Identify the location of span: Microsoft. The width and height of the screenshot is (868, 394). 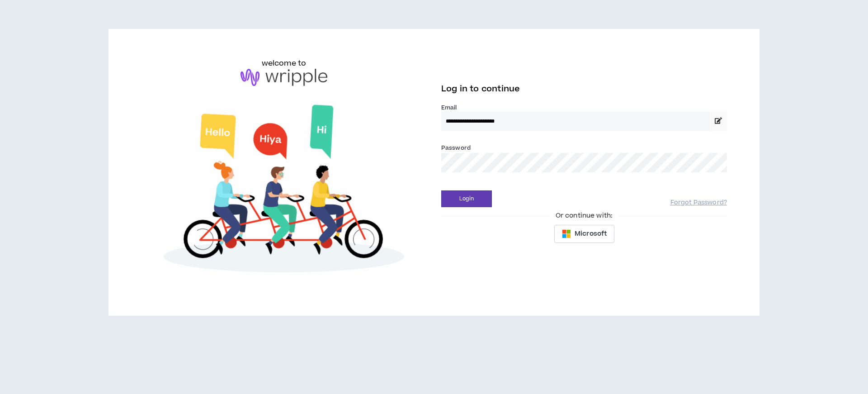
(590, 234).